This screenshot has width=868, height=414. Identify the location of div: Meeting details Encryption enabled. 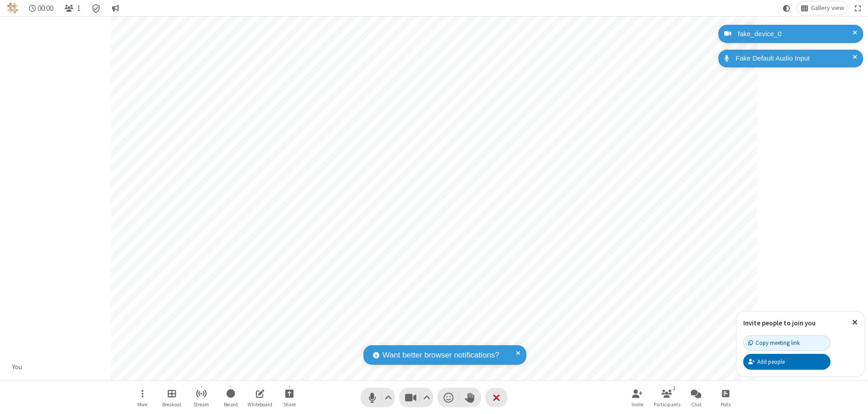
(96, 8).